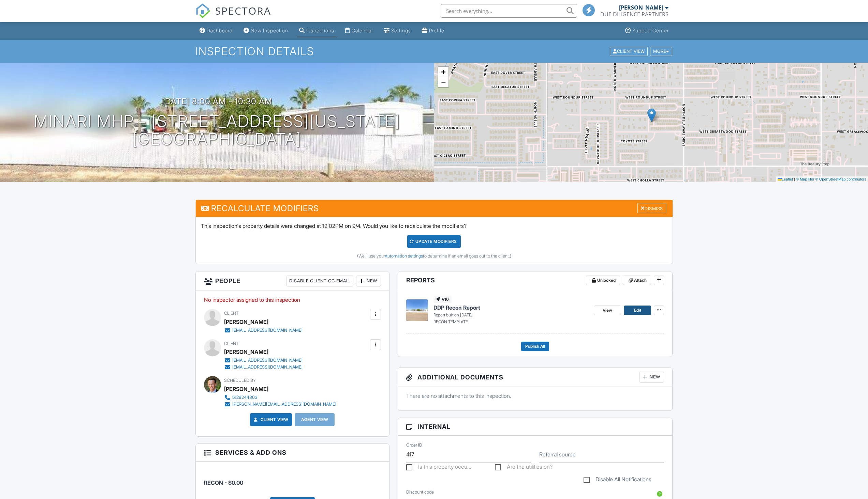 The width and height of the screenshot is (868, 499). What do you see at coordinates (628, 51) in the screenshot?
I see `div: Client View` at bounding box center [628, 51].